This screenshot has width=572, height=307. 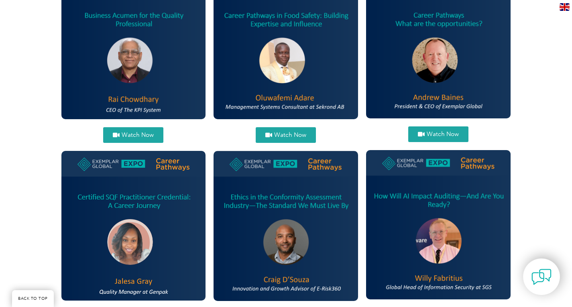 What do you see at coordinates (33, 299) in the screenshot?
I see `a: BACK TO TOP` at bounding box center [33, 299].